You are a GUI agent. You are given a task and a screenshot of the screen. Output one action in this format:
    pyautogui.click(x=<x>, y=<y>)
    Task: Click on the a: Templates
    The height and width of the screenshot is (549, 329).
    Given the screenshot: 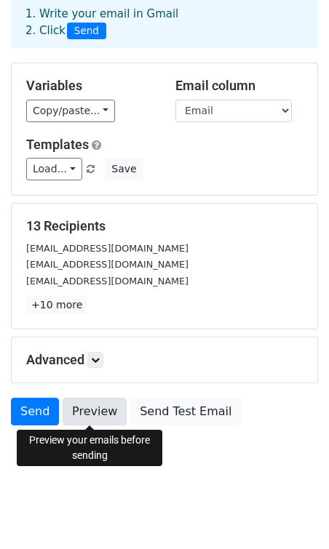 What is the action you would take?
    pyautogui.click(x=57, y=144)
    